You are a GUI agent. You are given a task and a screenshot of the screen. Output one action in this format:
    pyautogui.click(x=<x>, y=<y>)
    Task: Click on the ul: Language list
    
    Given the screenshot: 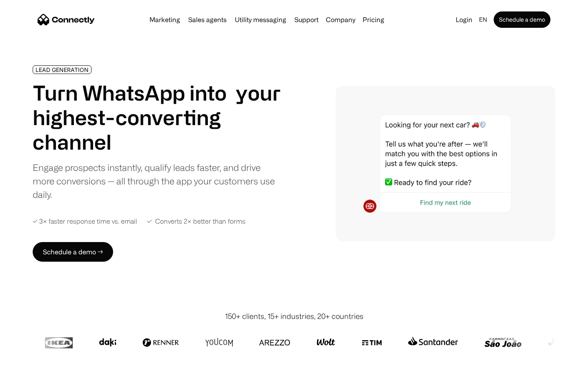 What is the action you would take?
    pyautogui.click(x=33, y=359)
    